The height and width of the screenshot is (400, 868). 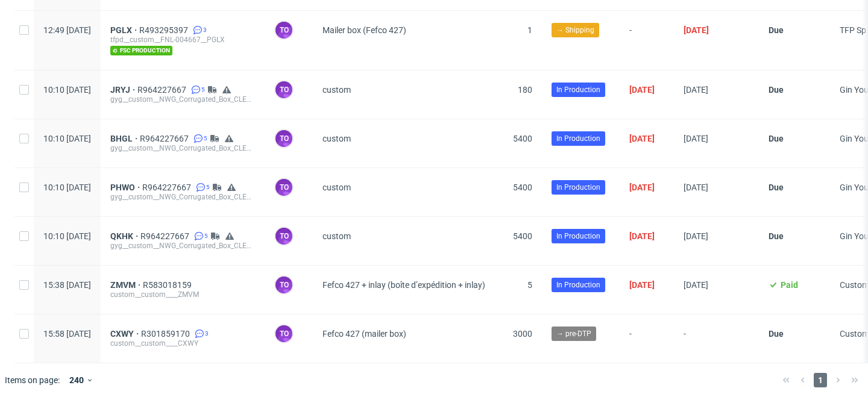 I want to click on span: PHWO, so click(x=126, y=187).